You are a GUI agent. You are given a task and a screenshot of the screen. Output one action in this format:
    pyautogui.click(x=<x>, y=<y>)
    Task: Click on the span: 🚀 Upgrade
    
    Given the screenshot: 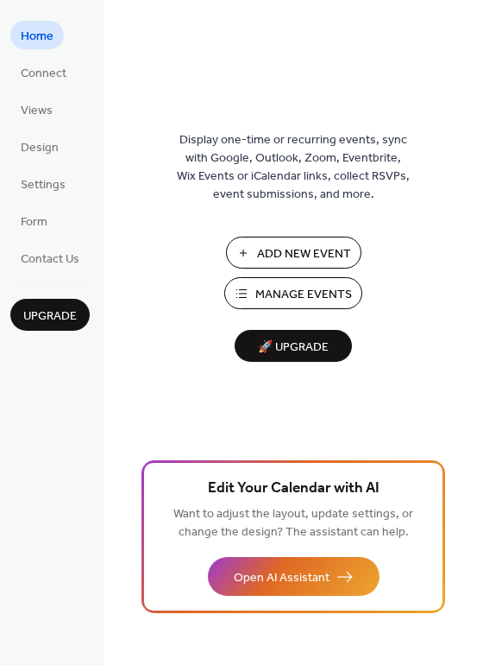 What is the action you would take?
    pyautogui.click(x=293, y=347)
    